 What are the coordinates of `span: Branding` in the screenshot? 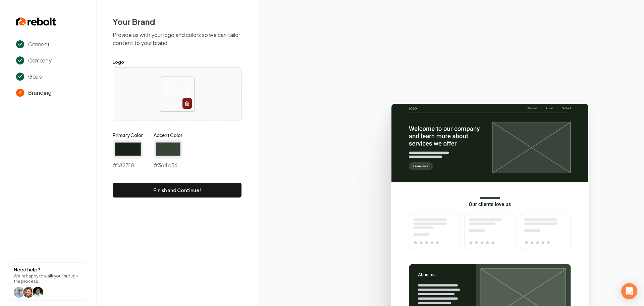 It's located at (40, 93).